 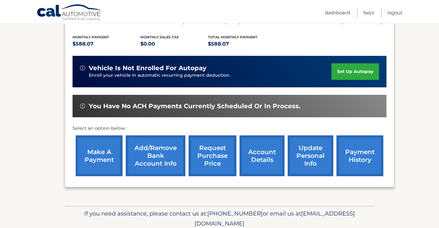 What do you see at coordinates (368, 12) in the screenshot?
I see `a: FAQ's` at bounding box center [368, 12].